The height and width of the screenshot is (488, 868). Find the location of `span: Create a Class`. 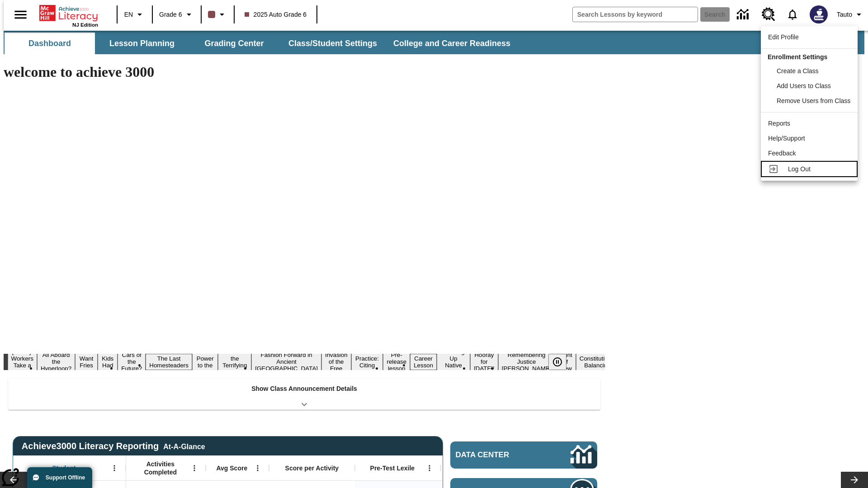

span: Create a Class is located at coordinates (798, 71).